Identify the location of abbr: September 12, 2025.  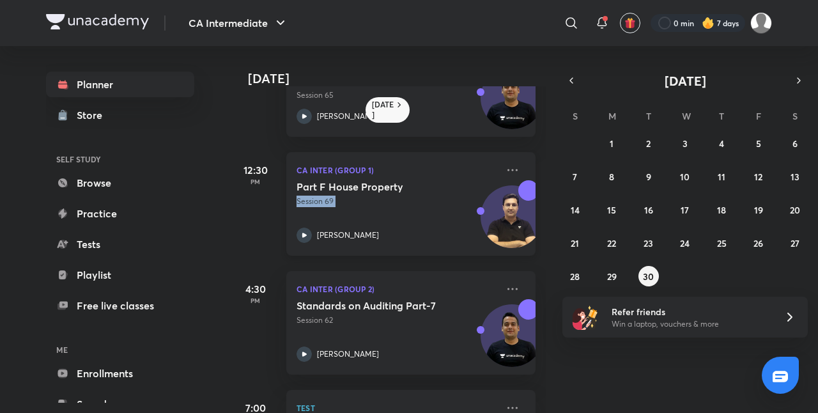
(758, 176).